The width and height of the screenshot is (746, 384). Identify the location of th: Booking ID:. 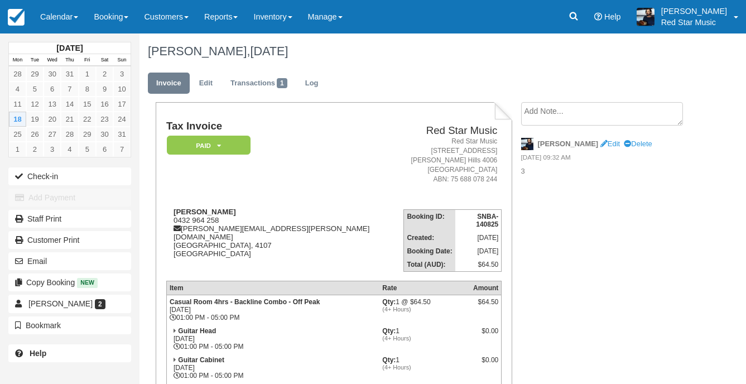
(429, 220).